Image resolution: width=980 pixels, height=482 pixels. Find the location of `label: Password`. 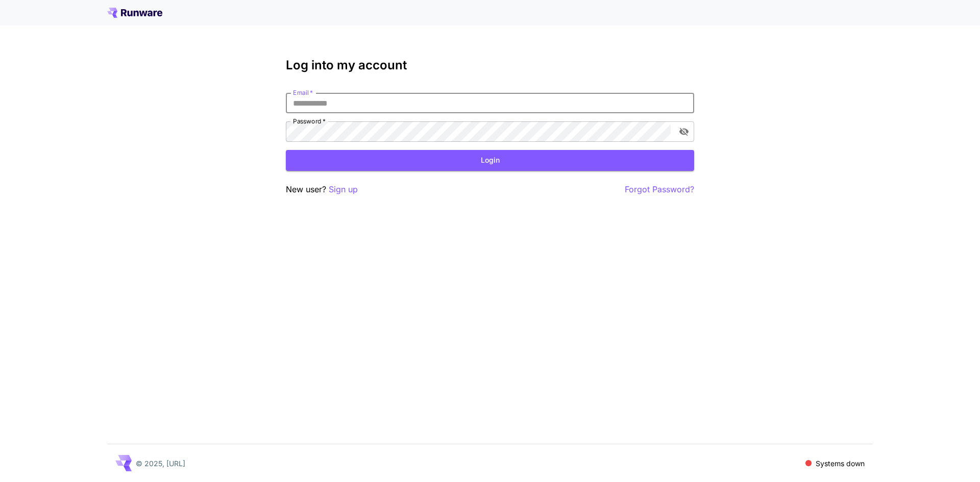

label: Password is located at coordinates (309, 121).